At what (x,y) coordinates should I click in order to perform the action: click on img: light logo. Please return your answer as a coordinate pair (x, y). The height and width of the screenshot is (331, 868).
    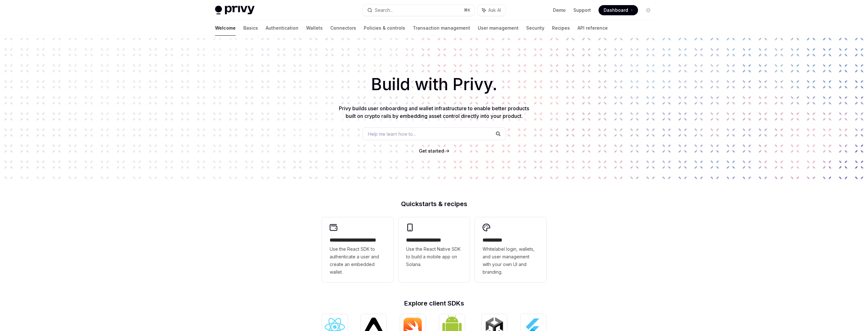
    Looking at the image, I should click on (234, 11).